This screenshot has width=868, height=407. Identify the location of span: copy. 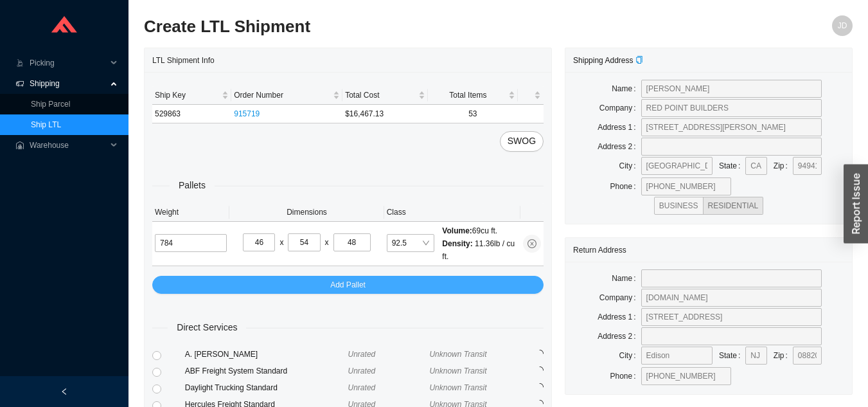
(639, 60).